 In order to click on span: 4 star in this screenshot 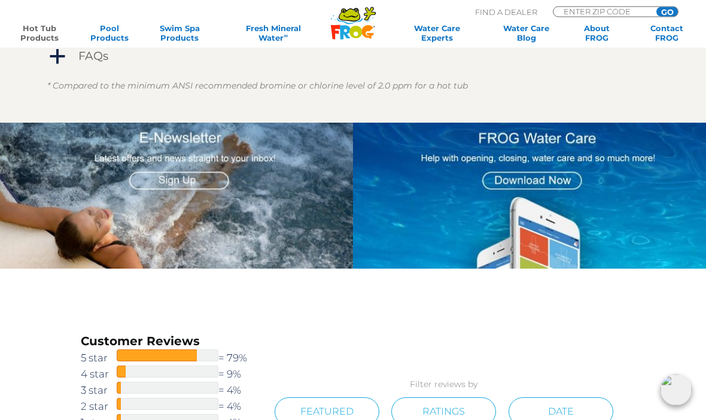, I will do `click(99, 375)`.